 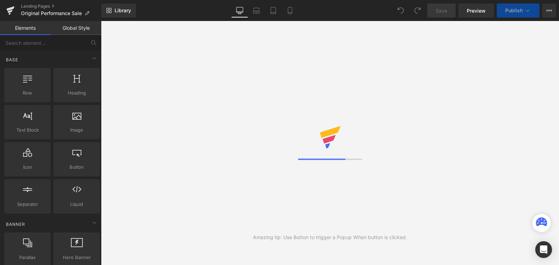 What do you see at coordinates (77, 167) in the screenshot?
I see `span: Button` at bounding box center [77, 167].